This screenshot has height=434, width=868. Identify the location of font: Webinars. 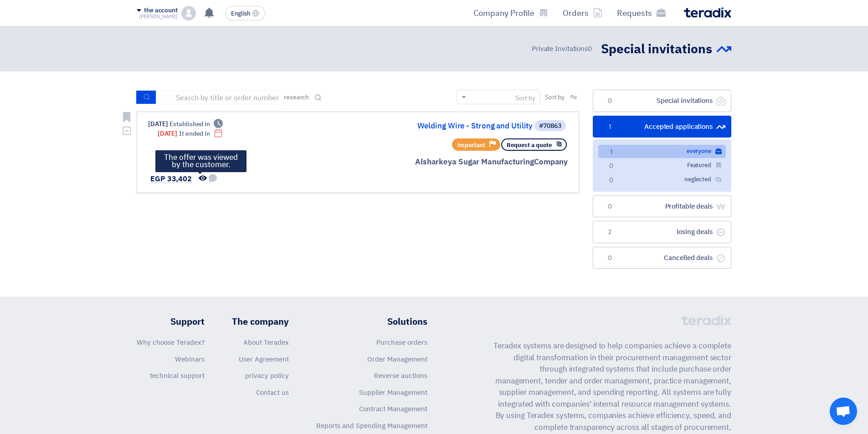
(190, 360).